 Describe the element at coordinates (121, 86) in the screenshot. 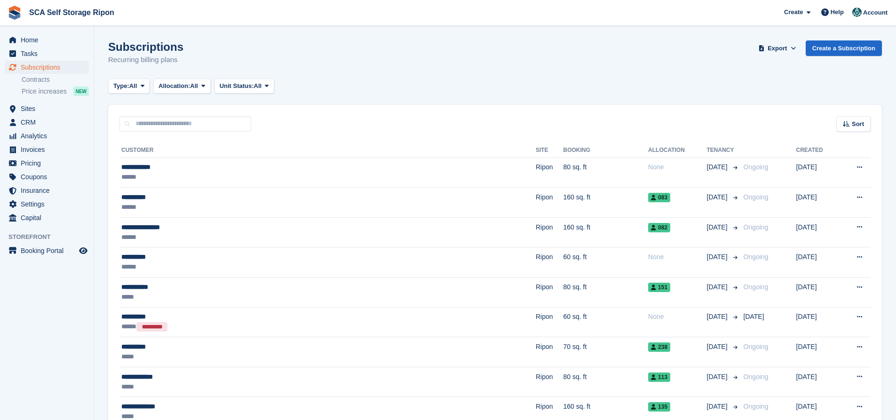

I see `span: Type:` at that location.